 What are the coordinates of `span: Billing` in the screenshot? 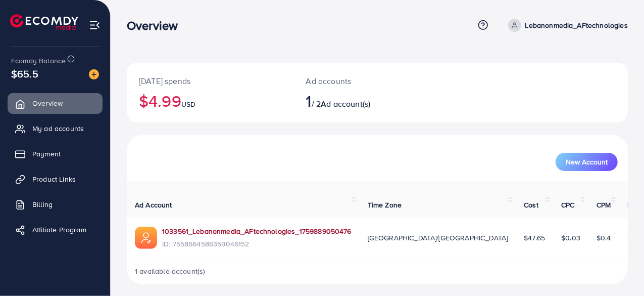 It's located at (42, 204).